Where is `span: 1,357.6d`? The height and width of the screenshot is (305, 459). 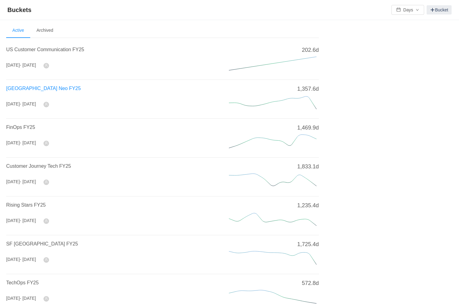 span: 1,357.6d is located at coordinates (308, 89).